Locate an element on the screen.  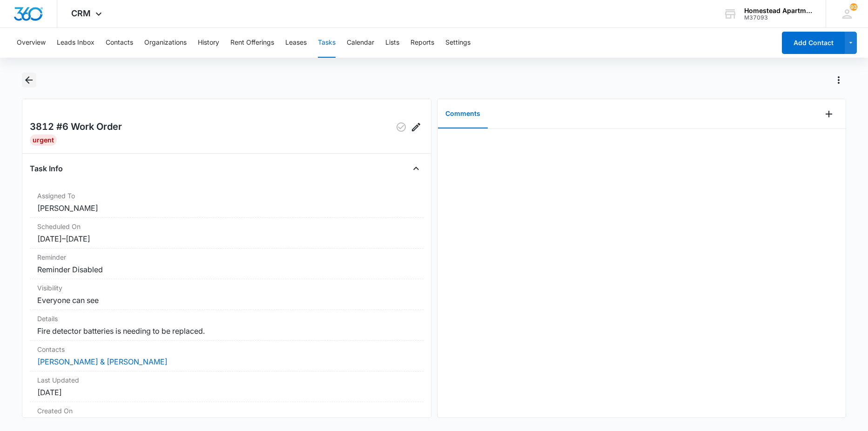
button: Reports is located at coordinates (422, 43).